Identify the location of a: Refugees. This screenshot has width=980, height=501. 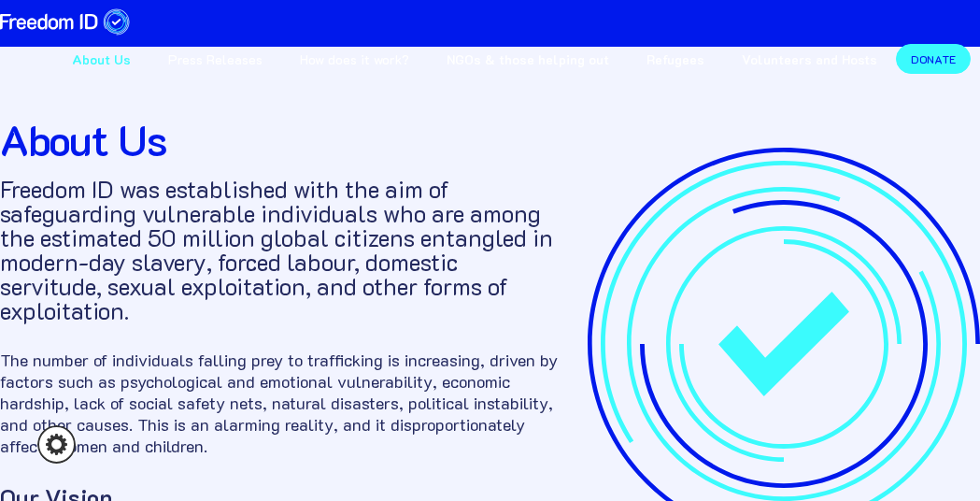
(675, 57).